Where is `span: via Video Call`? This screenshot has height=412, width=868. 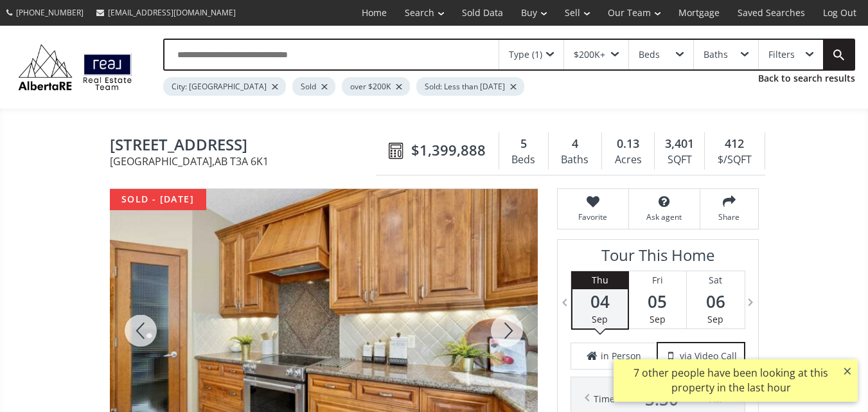
span: via Video Call is located at coordinates (708, 356).